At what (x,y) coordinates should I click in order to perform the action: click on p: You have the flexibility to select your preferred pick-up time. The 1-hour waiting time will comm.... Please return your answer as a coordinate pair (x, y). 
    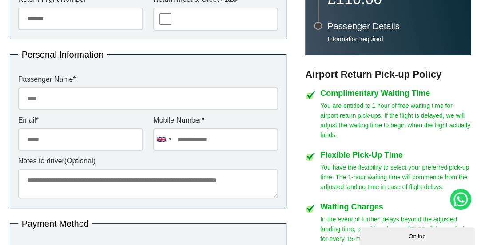
    Looking at the image, I should click on (395, 177).